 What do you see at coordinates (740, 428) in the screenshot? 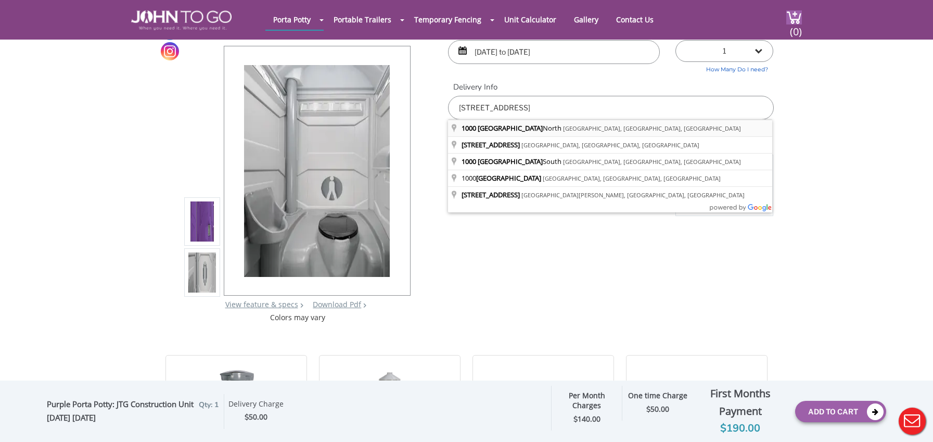
I see `div: $190.00` at bounding box center [740, 428].